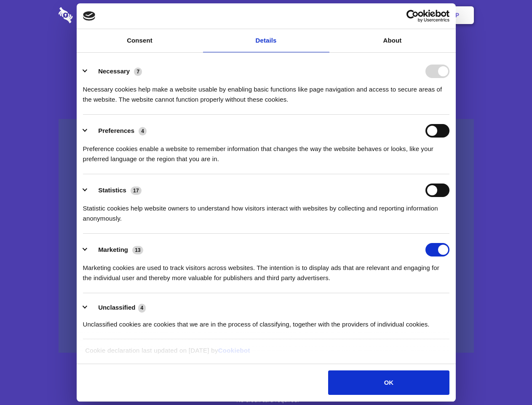 The height and width of the screenshot is (405, 532). Describe the element at coordinates (113, 249) in the screenshot. I see `label: Marketing` at that location.